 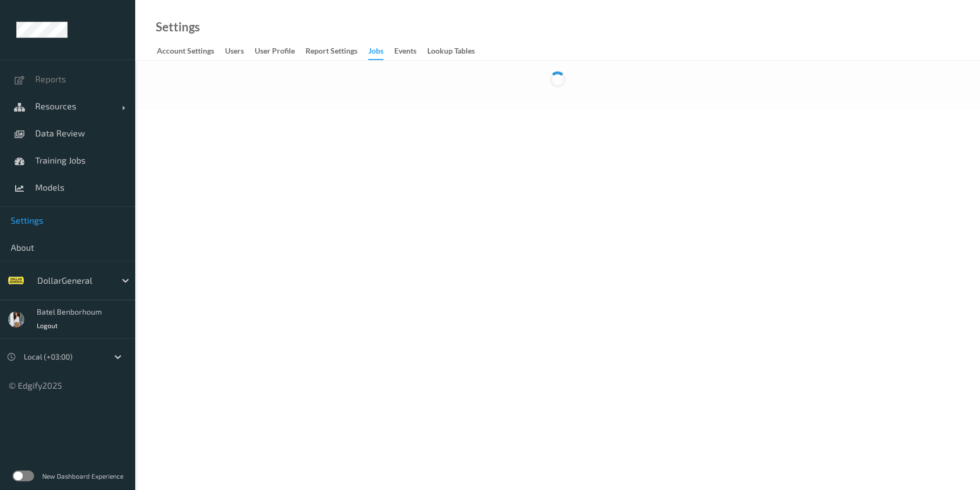 What do you see at coordinates (381, 52) in the screenshot?
I see `a: Jobs` at bounding box center [381, 52].